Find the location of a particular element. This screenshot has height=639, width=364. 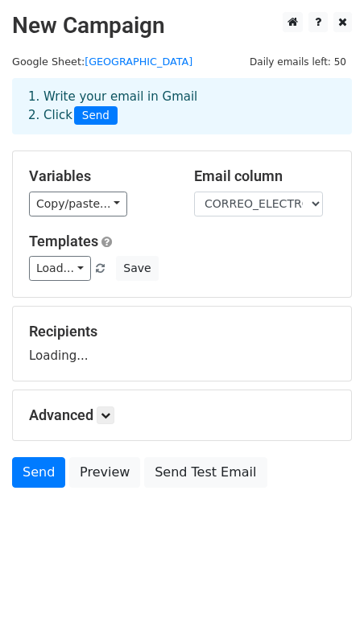

span: Daily emails left: 50 is located at coordinates (298, 62).